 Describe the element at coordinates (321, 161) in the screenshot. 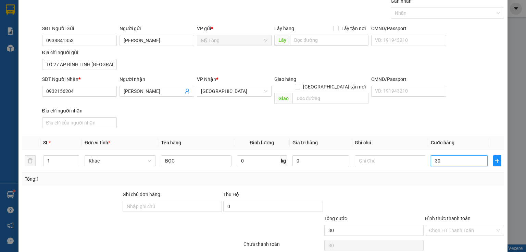

I see `input: 0` at that location.